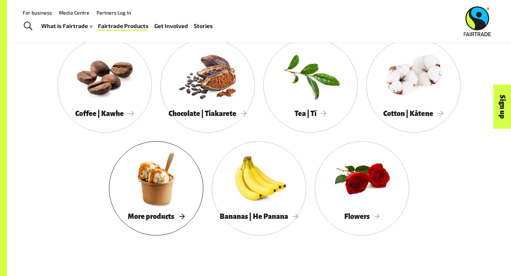 The width and height of the screenshot is (511, 276). Describe the element at coordinates (311, 86) in the screenshot. I see `a: Tea | Tī` at that location.